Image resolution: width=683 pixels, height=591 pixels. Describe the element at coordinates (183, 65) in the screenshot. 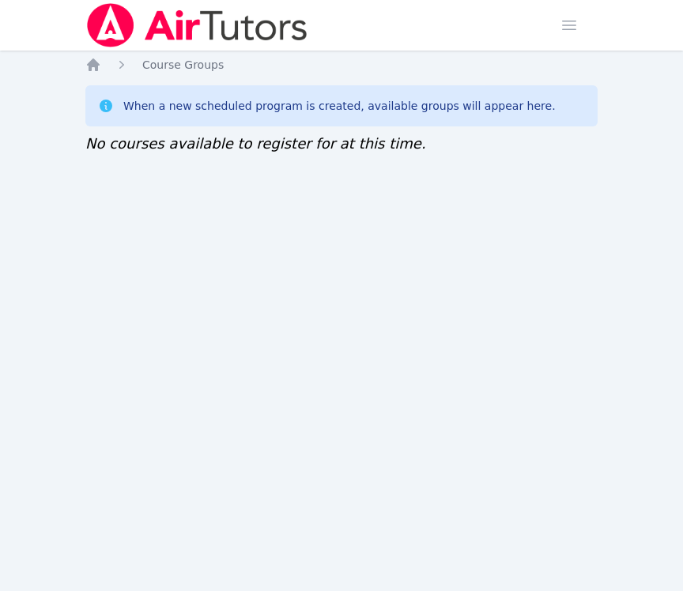

I see `span: Course Groups` at that location.